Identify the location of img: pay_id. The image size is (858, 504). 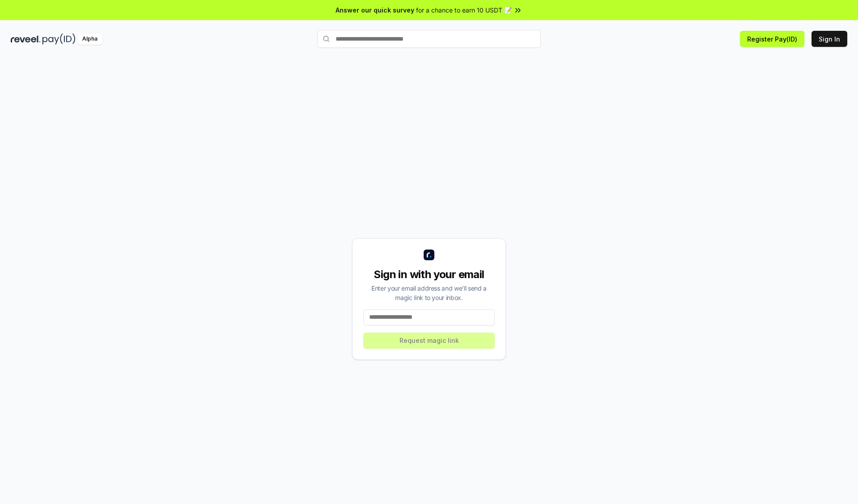
(59, 39).